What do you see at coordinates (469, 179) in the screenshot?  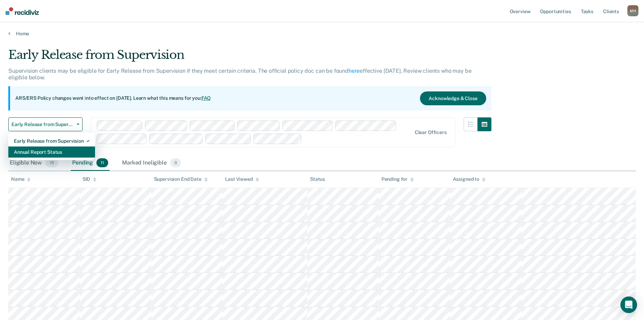 I see `div: Assigned to` at bounding box center [469, 179].